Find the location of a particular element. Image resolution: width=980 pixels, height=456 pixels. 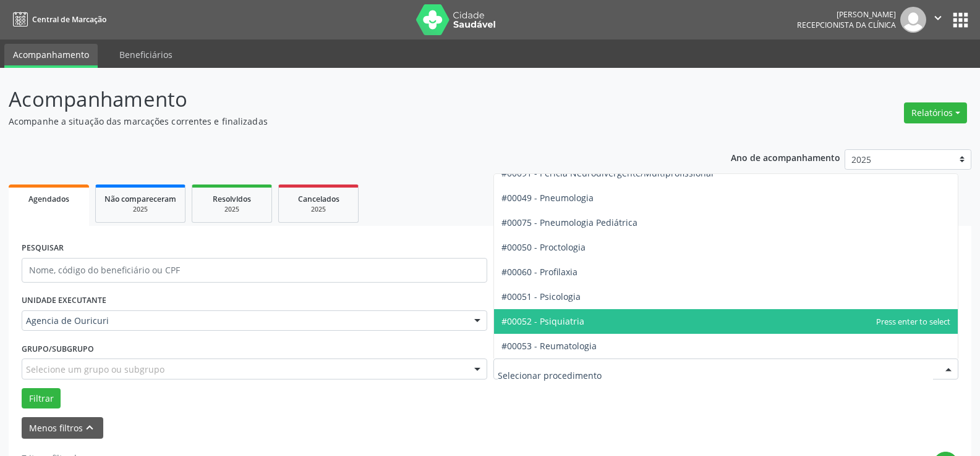

span: Não compareceram is located at coordinates (141, 199).